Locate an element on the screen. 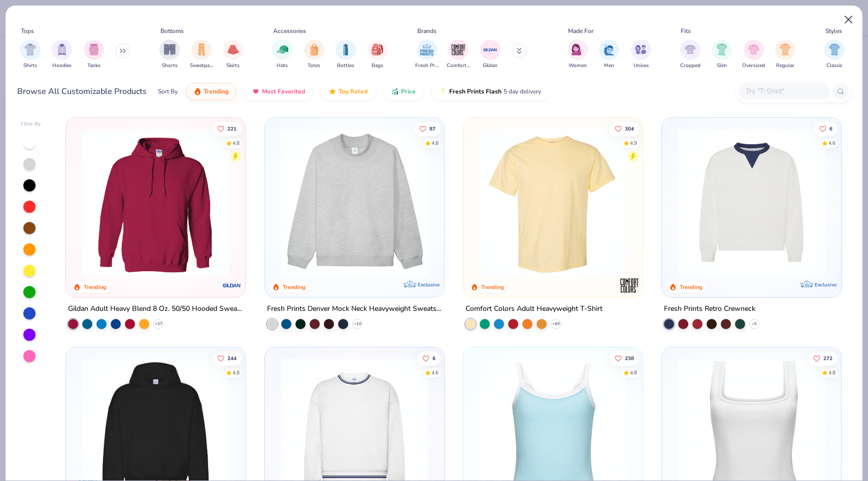  img: flash.gif is located at coordinates (443, 91).